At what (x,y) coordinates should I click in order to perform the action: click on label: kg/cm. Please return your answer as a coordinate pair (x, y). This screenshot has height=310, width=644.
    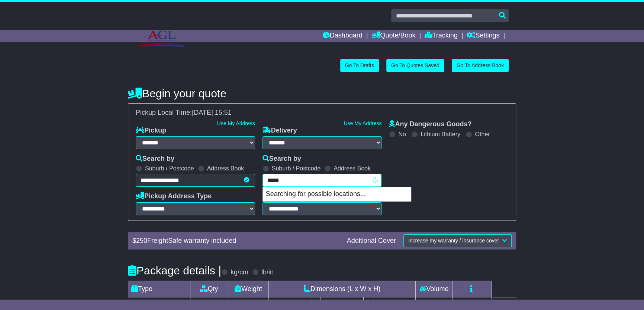
    Looking at the image, I should click on (240, 273).